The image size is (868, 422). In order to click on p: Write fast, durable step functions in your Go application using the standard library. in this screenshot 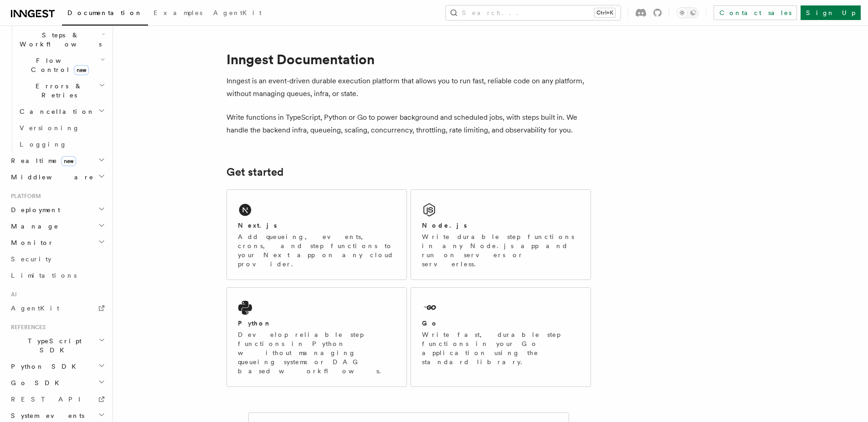, I will do `click(501, 348)`.